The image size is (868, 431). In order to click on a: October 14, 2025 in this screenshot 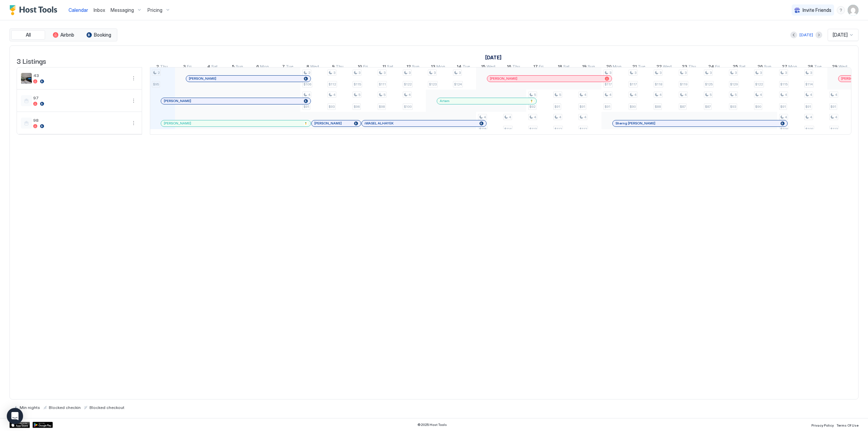, I will do `click(463, 67)`.